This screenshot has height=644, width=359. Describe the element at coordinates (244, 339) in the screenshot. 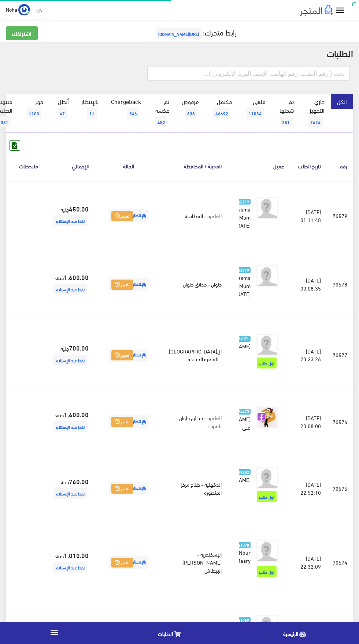

I see `span: 31071` at that location.